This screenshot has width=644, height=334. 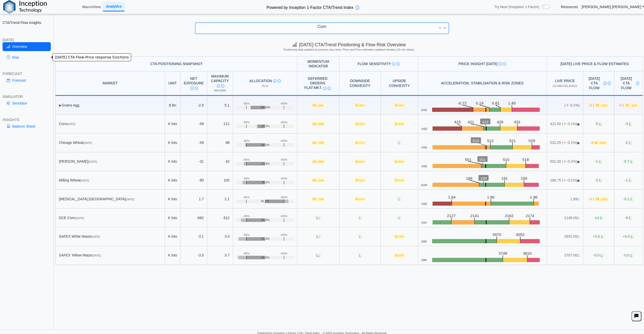 I want to click on td: -80, so click(x=194, y=181).